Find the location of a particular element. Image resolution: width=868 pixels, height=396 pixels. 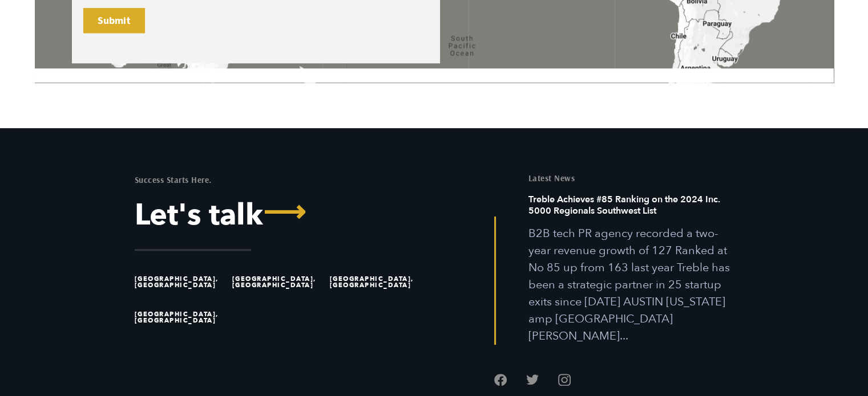

span: Business Email Only is located at coordinates (203, 52).